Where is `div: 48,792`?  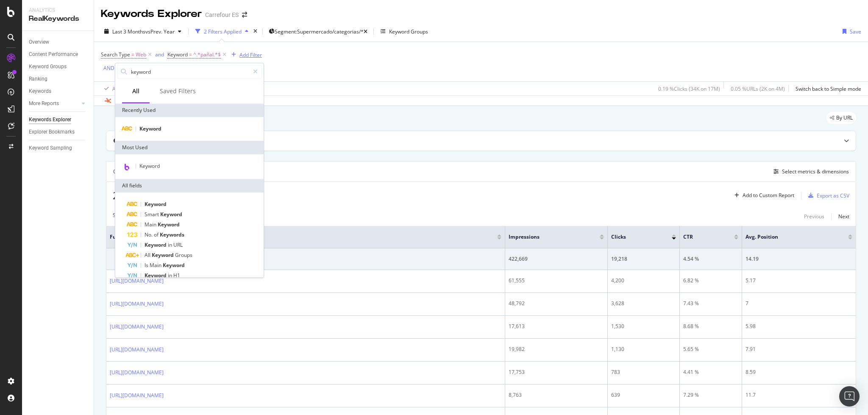 div: 48,792 is located at coordinates (556, 304).